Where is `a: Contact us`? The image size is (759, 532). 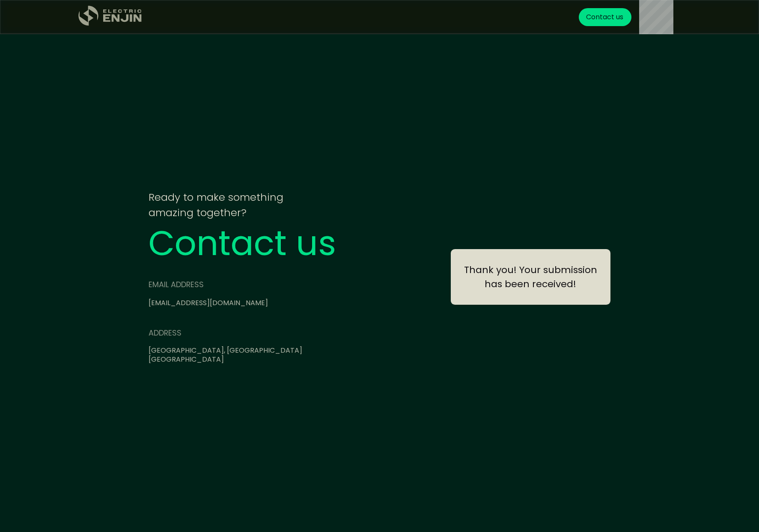 a: Contact us is located at coordinates (605, 17).